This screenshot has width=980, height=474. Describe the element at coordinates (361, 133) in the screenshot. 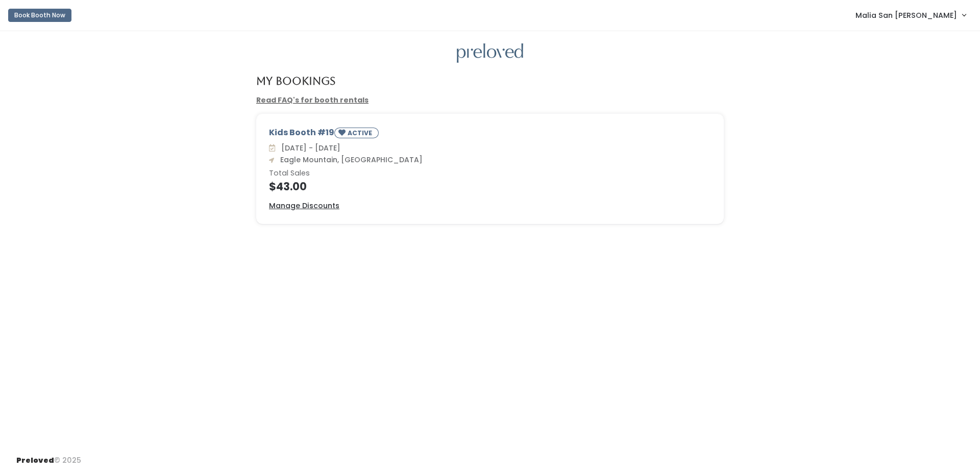

I see `small: ACTIVE` at that location.